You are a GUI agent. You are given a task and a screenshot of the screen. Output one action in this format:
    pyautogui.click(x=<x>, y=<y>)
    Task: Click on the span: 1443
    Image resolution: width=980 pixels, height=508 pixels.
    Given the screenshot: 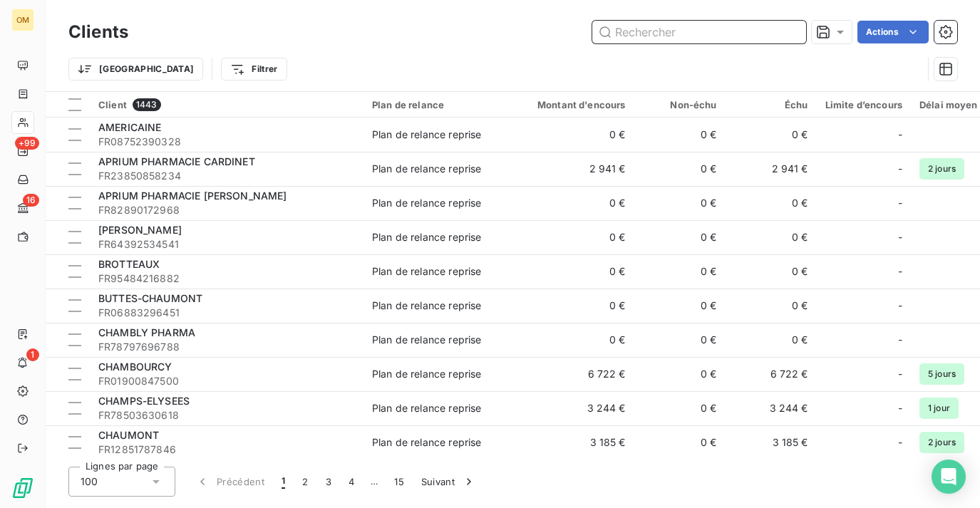 What is the action you would take?
    pyautogui.click(x=147, y=105)
    